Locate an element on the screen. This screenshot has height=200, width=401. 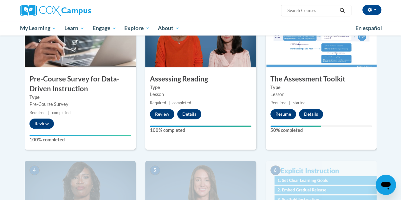
label: 50% completed is located at coordinates (321, 130).